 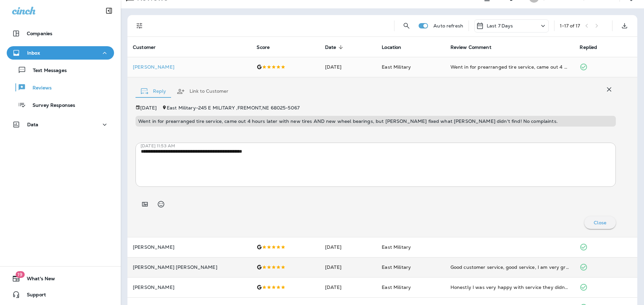 I want to click on div: Click to view Customer Drawer, so click(x=189, y=67).